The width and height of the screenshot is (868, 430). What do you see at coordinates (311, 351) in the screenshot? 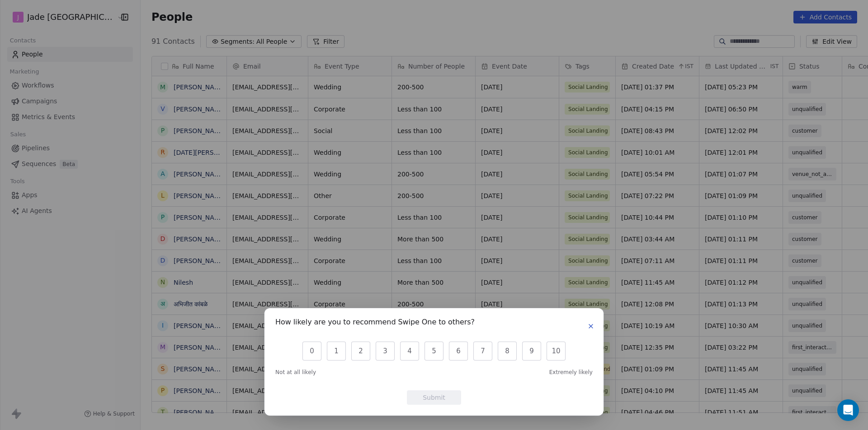
I see `button: 0` at bounding box center [311, 351].